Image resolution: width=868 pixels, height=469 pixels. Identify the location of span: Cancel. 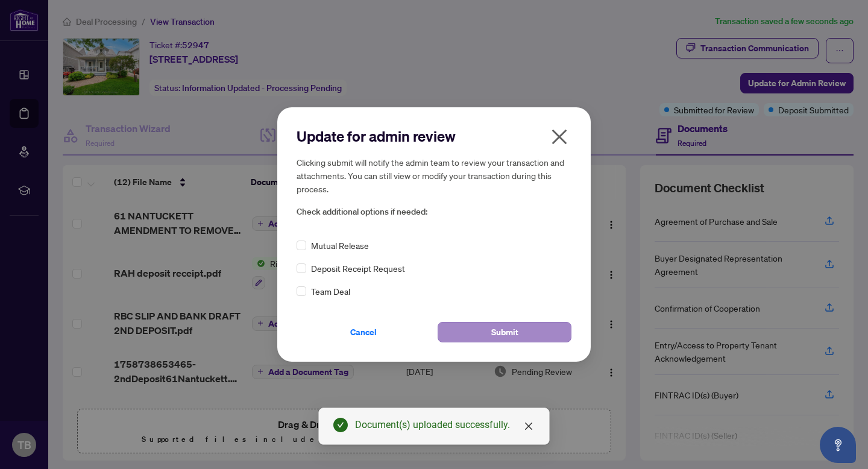
(364, 332).